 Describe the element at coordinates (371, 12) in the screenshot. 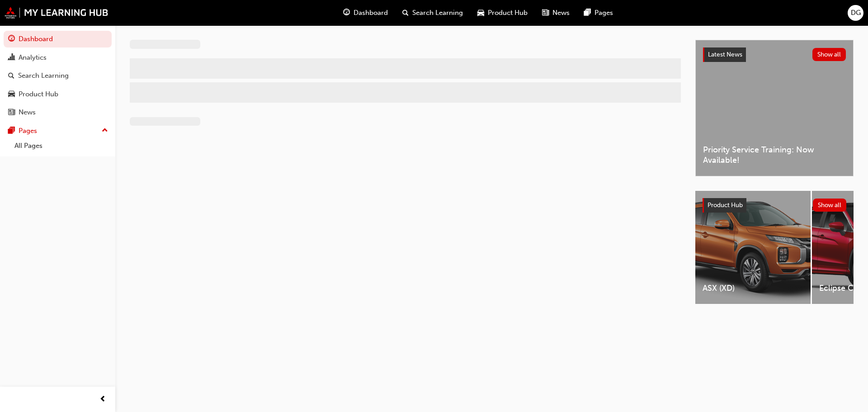

I see `span: Dashboard` at that location.